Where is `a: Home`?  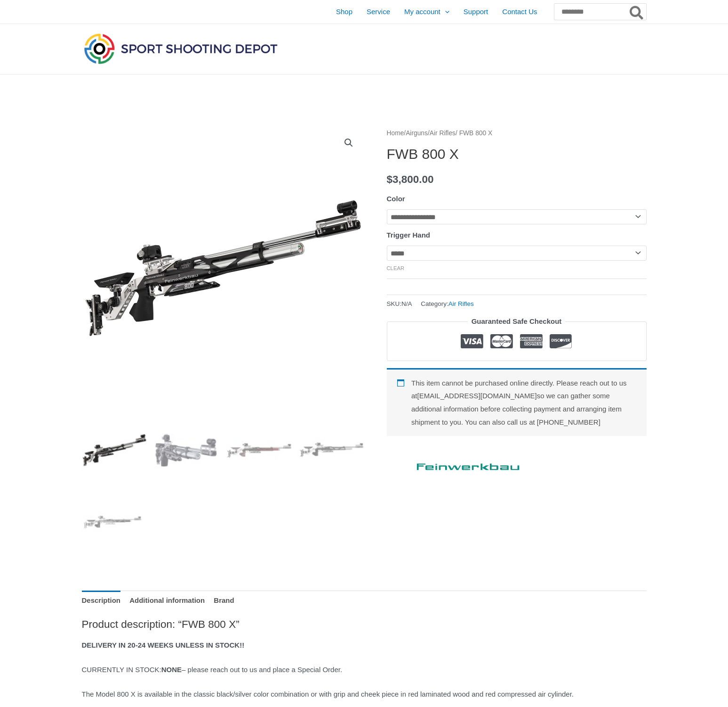 a: Home is located at coordinates (396, 133).